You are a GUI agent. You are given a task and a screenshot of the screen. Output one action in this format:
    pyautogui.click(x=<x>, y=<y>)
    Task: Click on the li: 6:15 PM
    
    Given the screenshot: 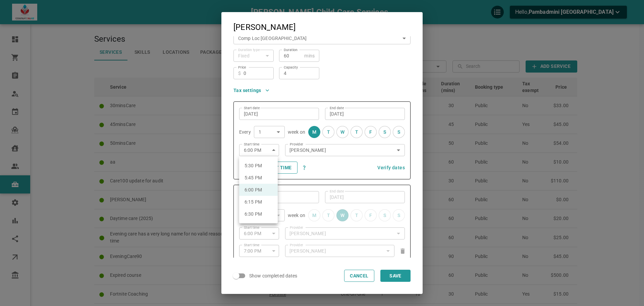 What is the action you would take?
    pyautogui.click(x=258, y=202)
    